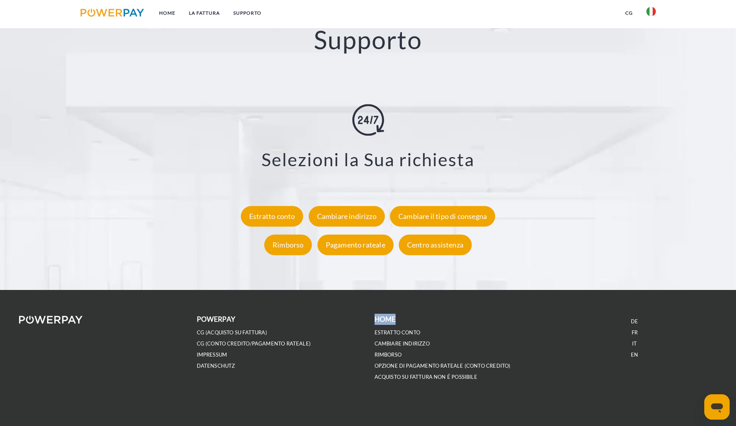 The width and height of the screenshot is (736, 426). I want to click on a: Home, so click(167, 13).